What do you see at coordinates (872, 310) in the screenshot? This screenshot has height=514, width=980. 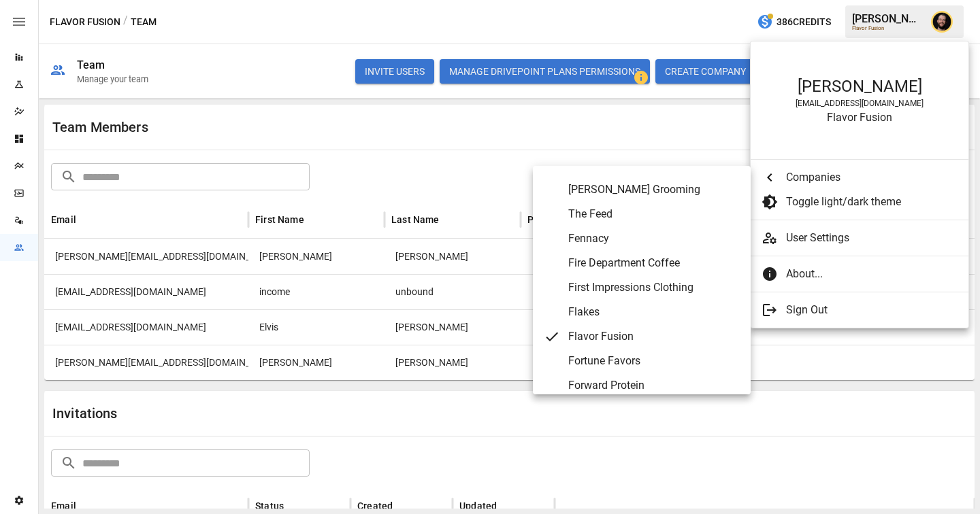 I see `span: Sign Out` at bounding box center [872, 310].